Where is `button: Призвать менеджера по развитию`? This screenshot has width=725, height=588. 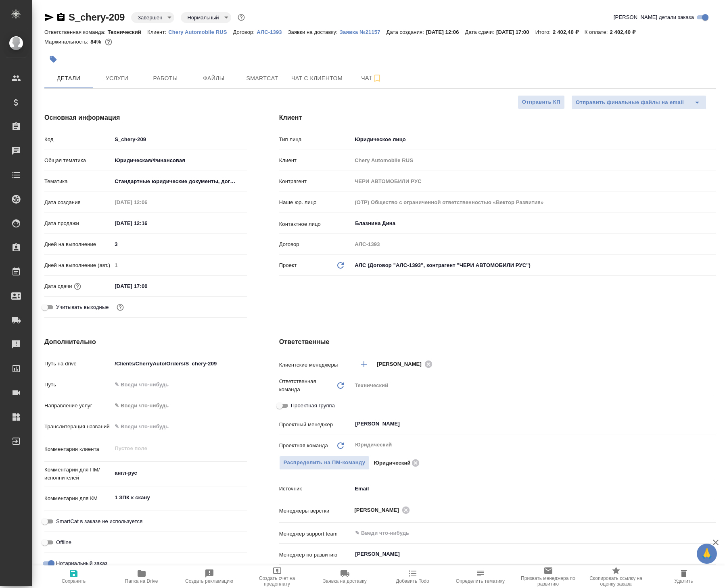
button: Призвать менеджера по развитию is located at coordinates (548, 576).